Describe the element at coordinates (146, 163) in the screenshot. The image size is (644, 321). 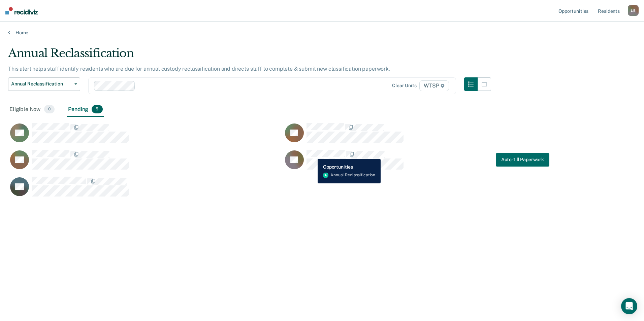
I see `div: CaseloadOpportunityCell-00522635` at that location.